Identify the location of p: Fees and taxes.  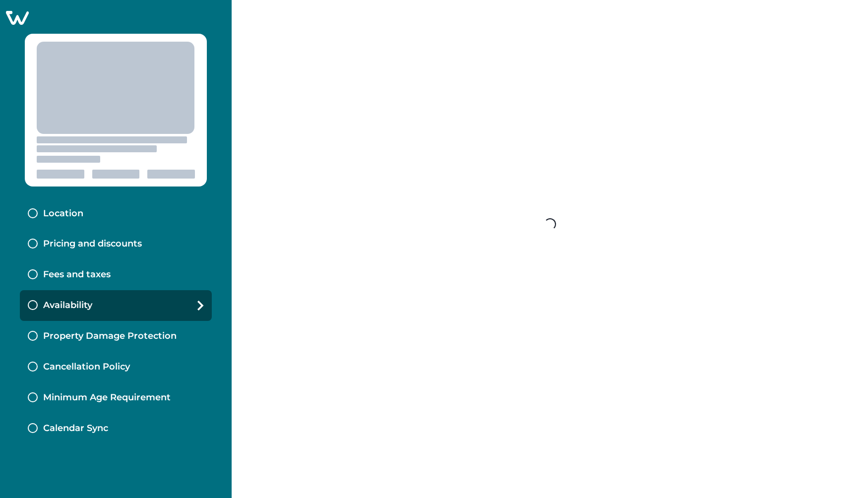
(77, 275).